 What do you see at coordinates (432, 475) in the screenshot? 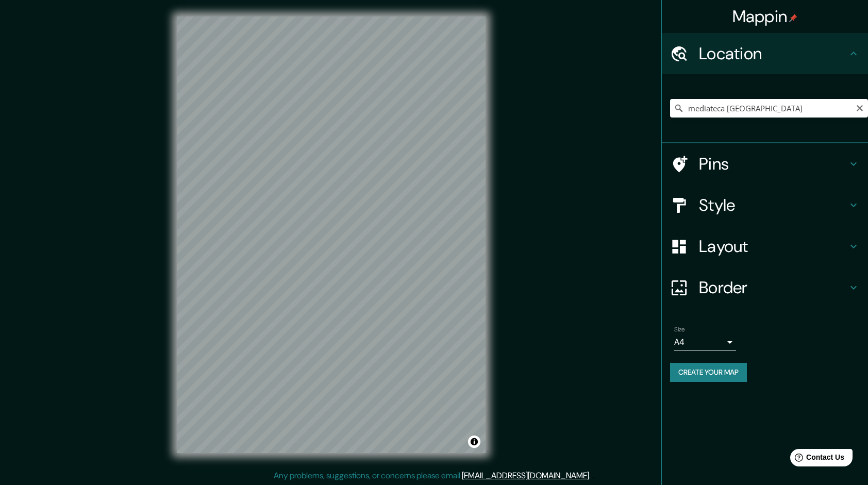
I see `p: Any problems, suggestions, or concerns please email .` at bounding box center [432, 475].